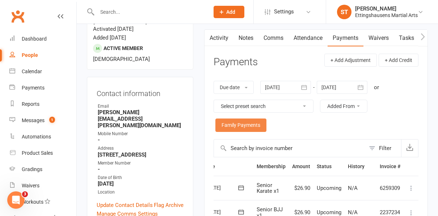 This screenshot has height=216, width=438. Describe the element at coordinates (329, 166) in the screenshot. I see `th: Status` at that location.